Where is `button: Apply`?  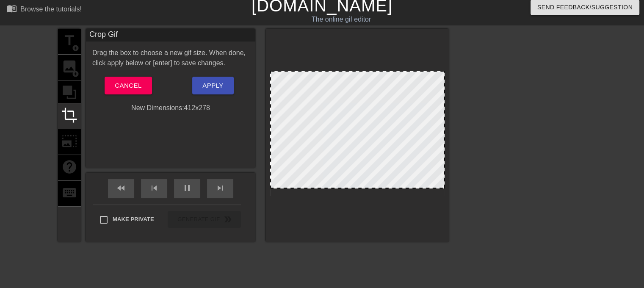
button: Apply is located at coordinates (213, 86).